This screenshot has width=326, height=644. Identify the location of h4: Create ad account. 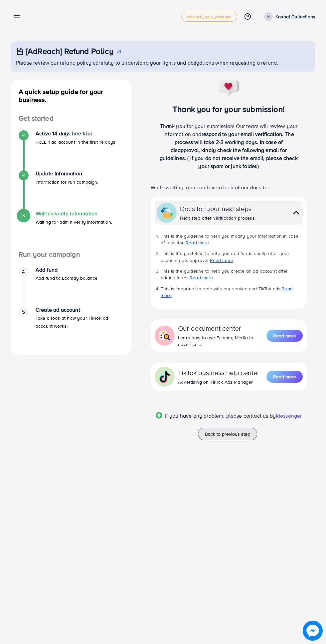
(79, 310).